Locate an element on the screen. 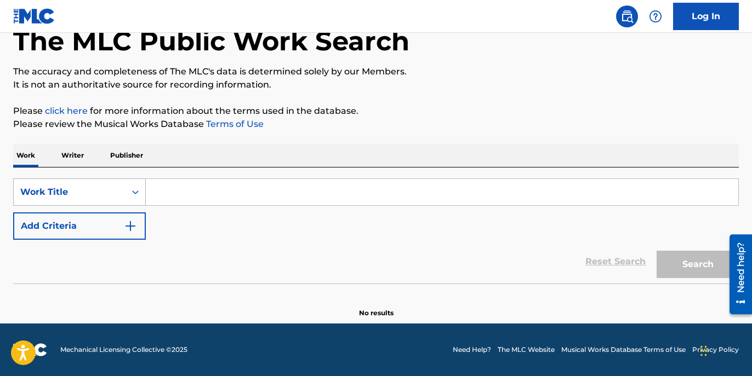  p: It is not an authoritative source for recording information. is located at coordinates (376, 85).